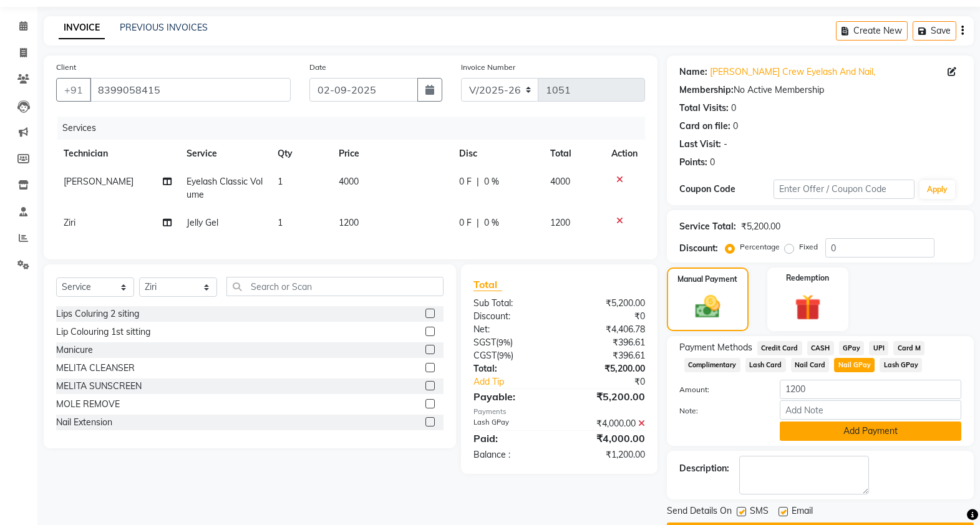 Image resolution: width=980 pixels, height=525 pixels. I want to click on div: Name:, so click(693, 71).